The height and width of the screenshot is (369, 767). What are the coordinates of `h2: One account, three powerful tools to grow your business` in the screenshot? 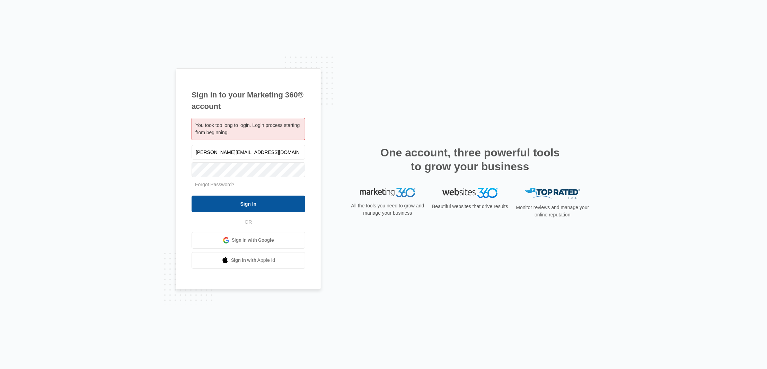 It's located at (470, 159).